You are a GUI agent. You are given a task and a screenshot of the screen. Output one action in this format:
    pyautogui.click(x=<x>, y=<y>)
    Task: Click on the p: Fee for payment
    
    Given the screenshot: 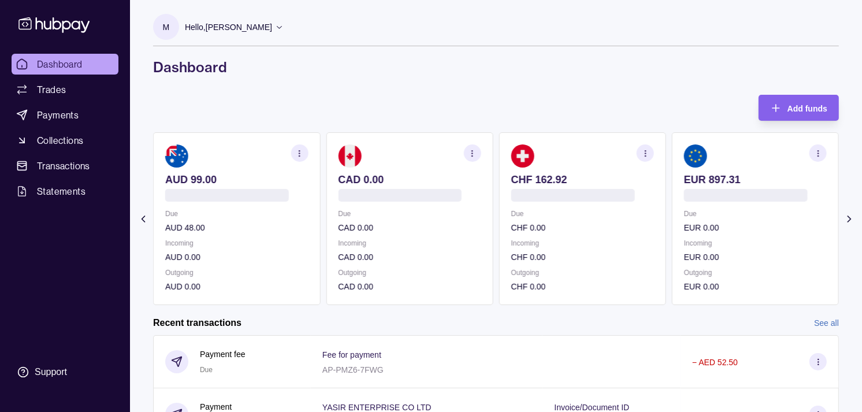 What is the action you would take?
    pyautogui.click(x=352, y=355)
    